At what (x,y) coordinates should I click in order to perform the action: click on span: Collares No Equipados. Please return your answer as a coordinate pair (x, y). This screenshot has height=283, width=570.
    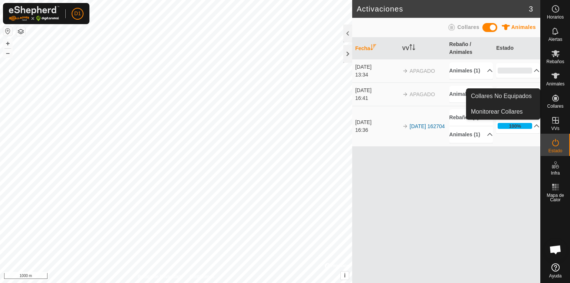
    Looking at the image, I should click on (502, 96).